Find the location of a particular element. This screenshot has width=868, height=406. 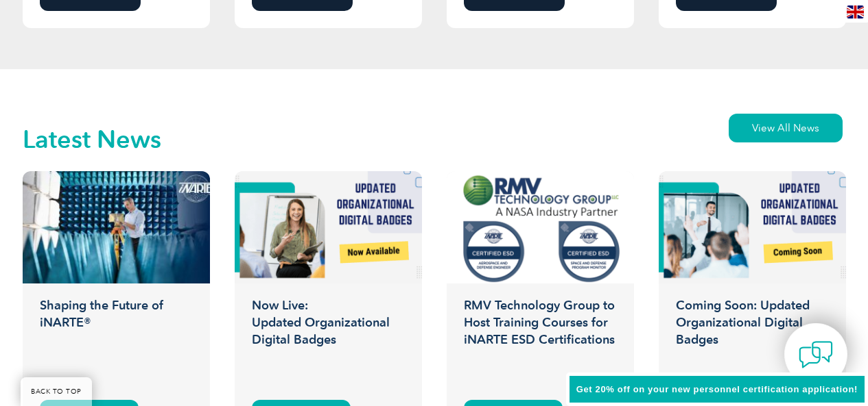

h3: Coming Soon: Updated Organizational Digital Badges is located at coordinates (752, 342).